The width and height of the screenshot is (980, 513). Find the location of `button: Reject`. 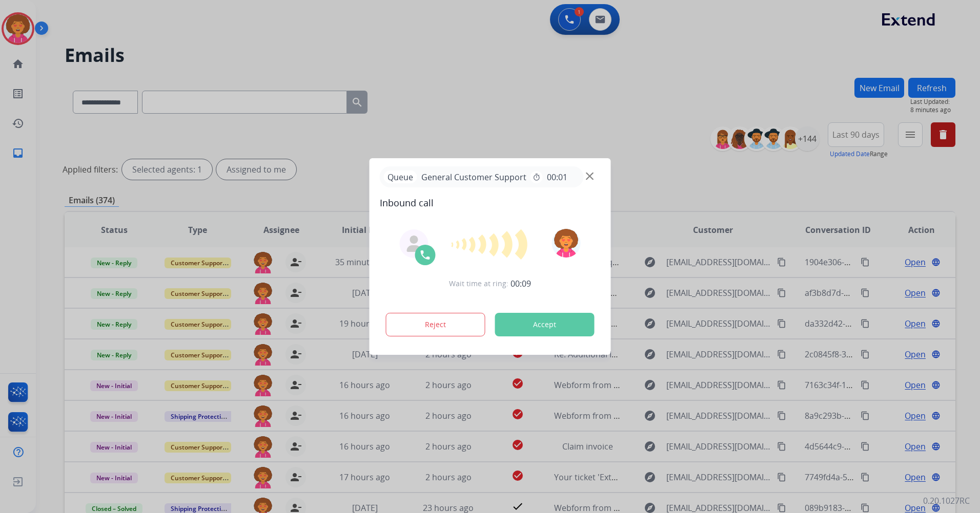

button: Reject is located at coordinates (436, 325).